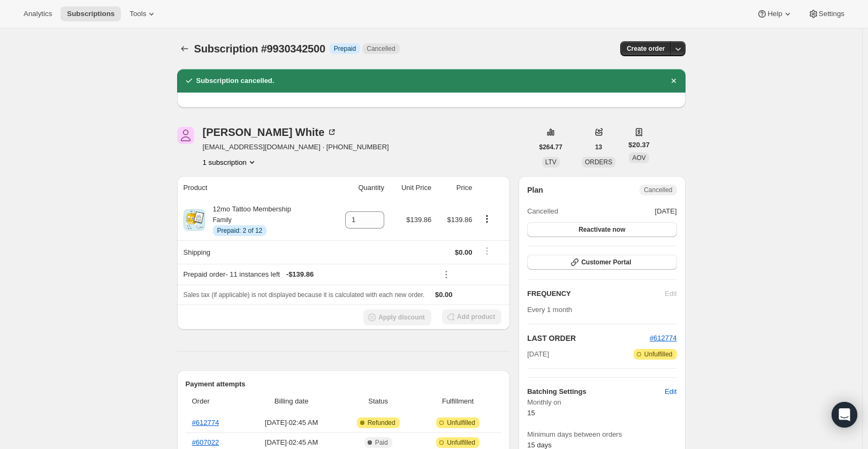  I want to click on span: Paid, so click(382, 443).